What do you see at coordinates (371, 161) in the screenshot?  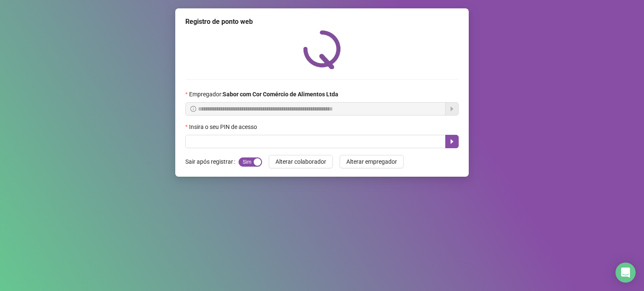 I see `span: Alterar empregador` at bounding box center [371, 161].